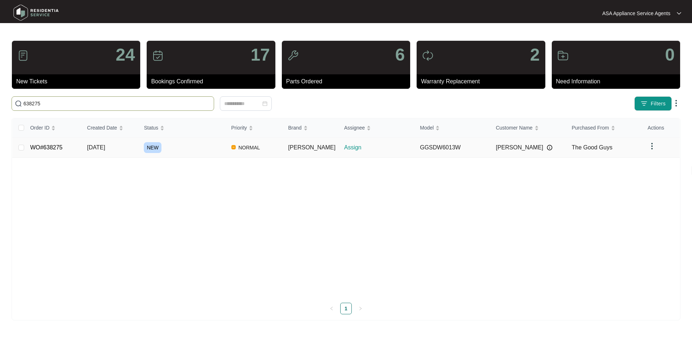 Image resolution: width=692 pixels, height=341 pixels. What do you see at coordinates (18, 103) in the screenshot?
I see `img: search-icon` at bounding box center [18, 103].